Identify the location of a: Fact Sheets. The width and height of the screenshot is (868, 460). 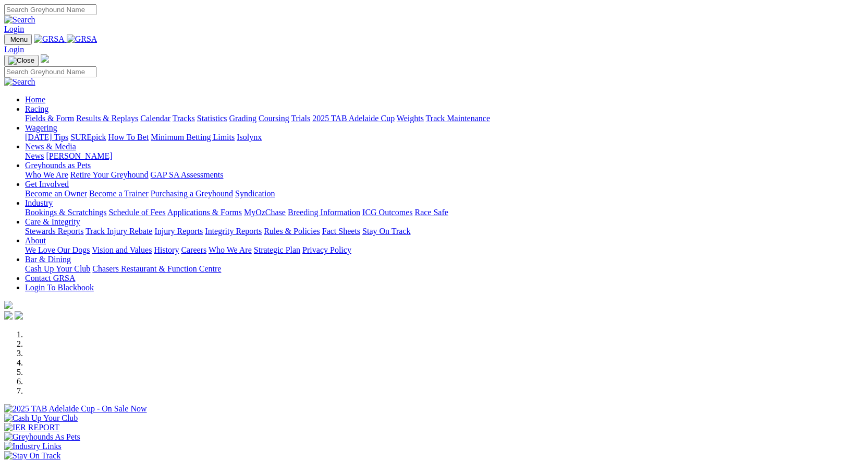
(341, 230).